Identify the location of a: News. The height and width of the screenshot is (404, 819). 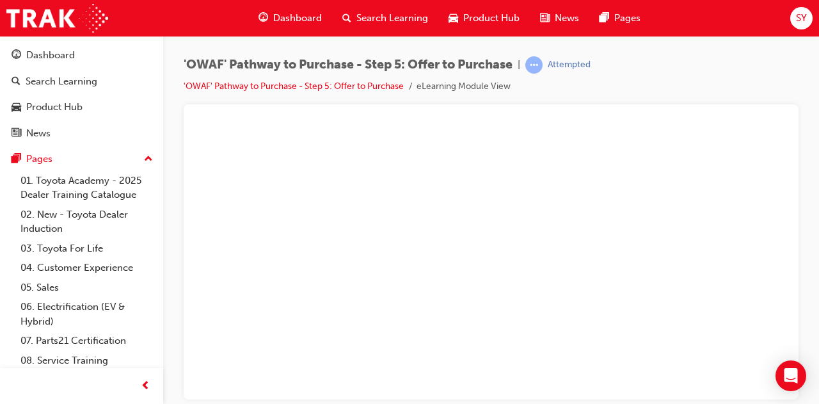
(81, 133).